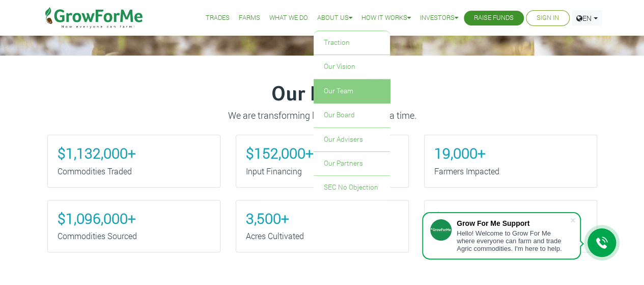 This screenshot has width=644, height=285. I want to click on b: 19,000+, so click(460, 152).